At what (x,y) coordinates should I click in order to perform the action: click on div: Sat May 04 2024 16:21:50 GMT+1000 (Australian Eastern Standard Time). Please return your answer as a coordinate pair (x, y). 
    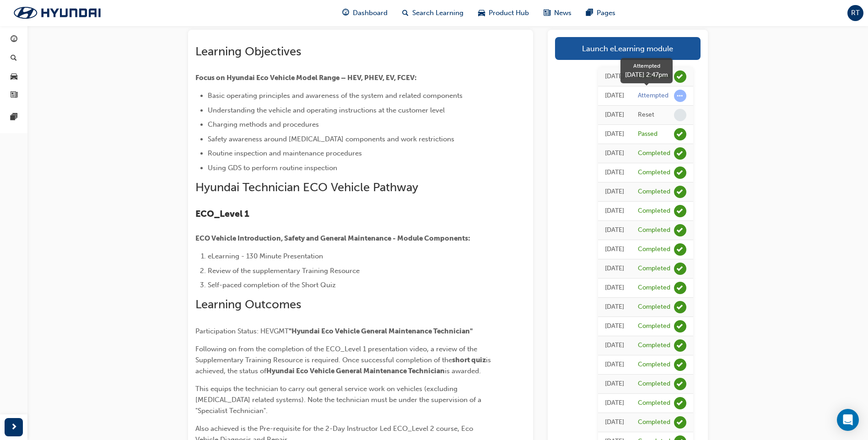
    Looking at the image, I should click on (615, 307).